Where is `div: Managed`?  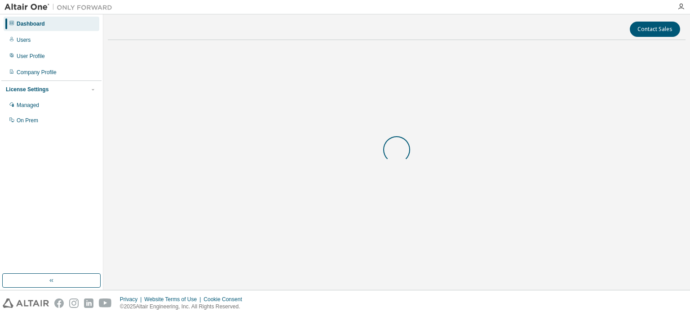 div: Managed is located at coordinates (28, 105).